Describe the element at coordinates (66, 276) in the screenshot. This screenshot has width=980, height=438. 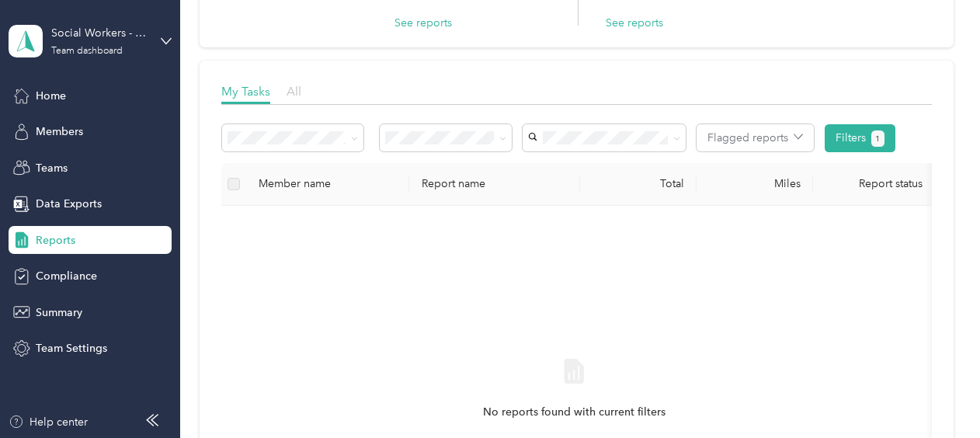
I see `span: Compliance` at that location.